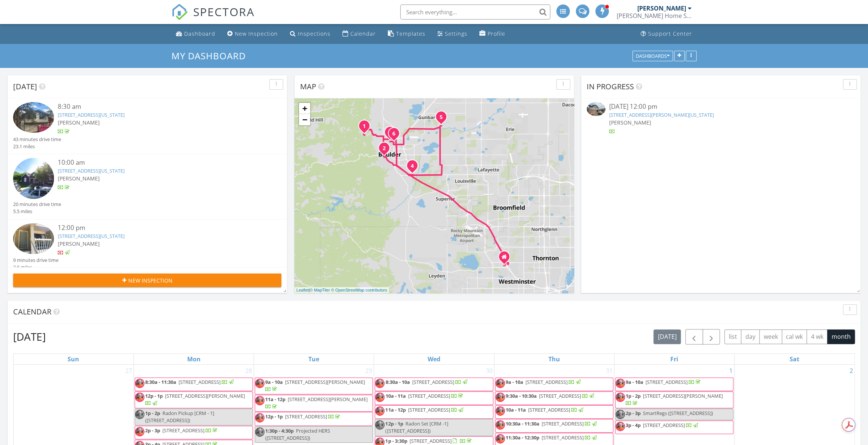  I want to click on span: 1p - 3:30p, so click(396, 440).